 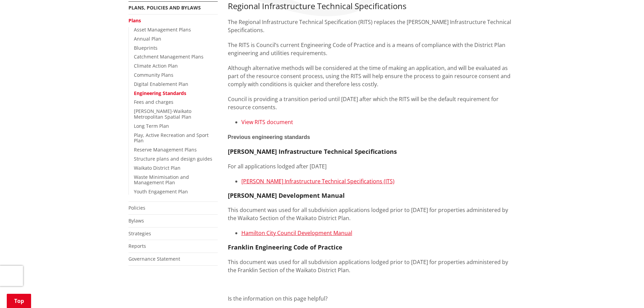 What do you see at coordinates (161, 84) in the screenshot?
I see `a: Digital Enablement Plan` at bounding box center [161, 84].